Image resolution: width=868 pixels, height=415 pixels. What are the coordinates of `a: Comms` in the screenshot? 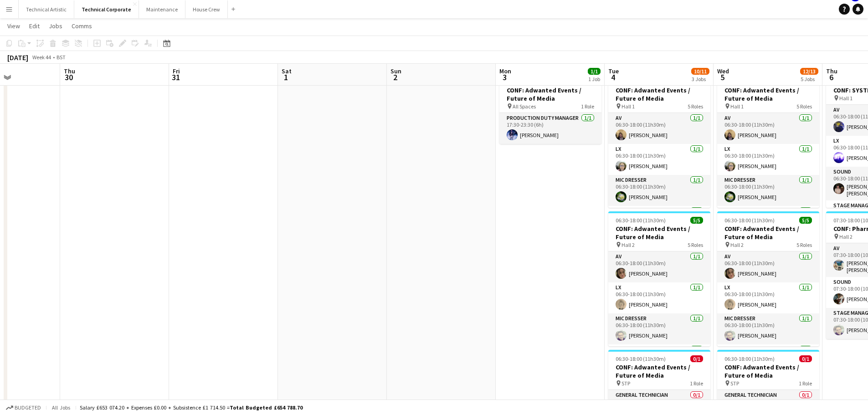 It's located at (81, 26).